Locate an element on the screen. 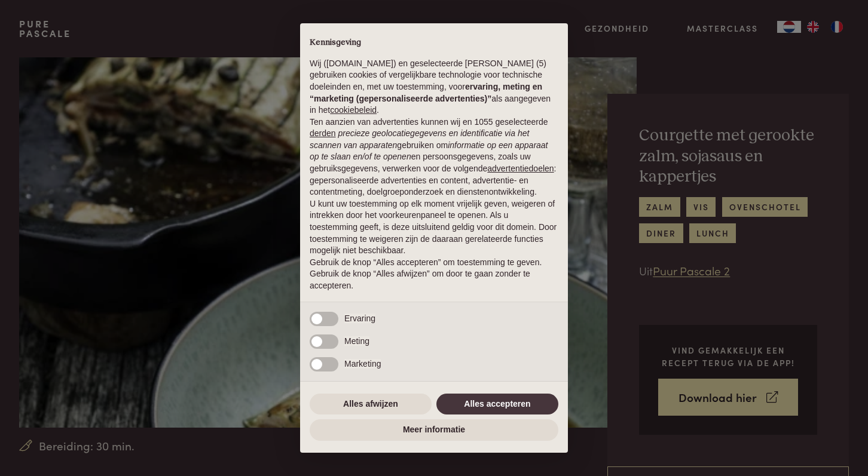 The width and height of the screenshot is (868, 476). p: Gebruik de knop “Alles accepteren” om toestemming te geven. Gebruik de knop “Alles afwijzen” om d... is located at coordinates (434, 274).